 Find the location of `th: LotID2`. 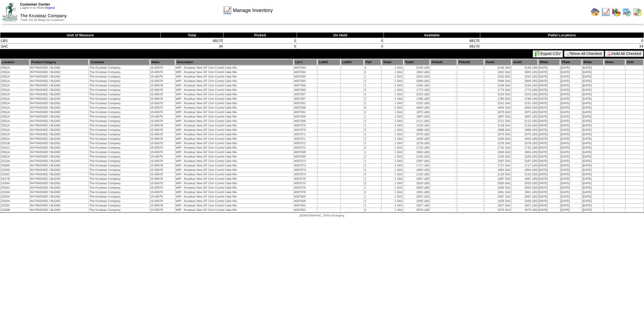

th: LotID2 is located at coordinates (352, 62).